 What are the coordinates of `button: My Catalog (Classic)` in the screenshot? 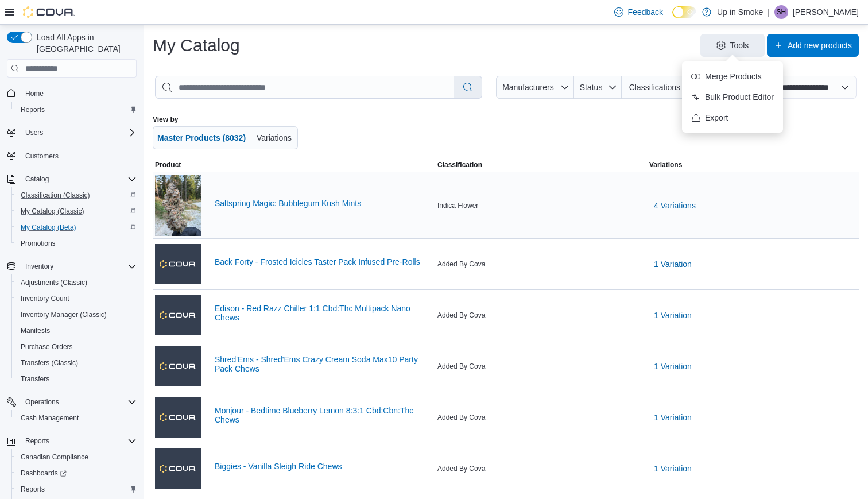 It's located at (77, 211).